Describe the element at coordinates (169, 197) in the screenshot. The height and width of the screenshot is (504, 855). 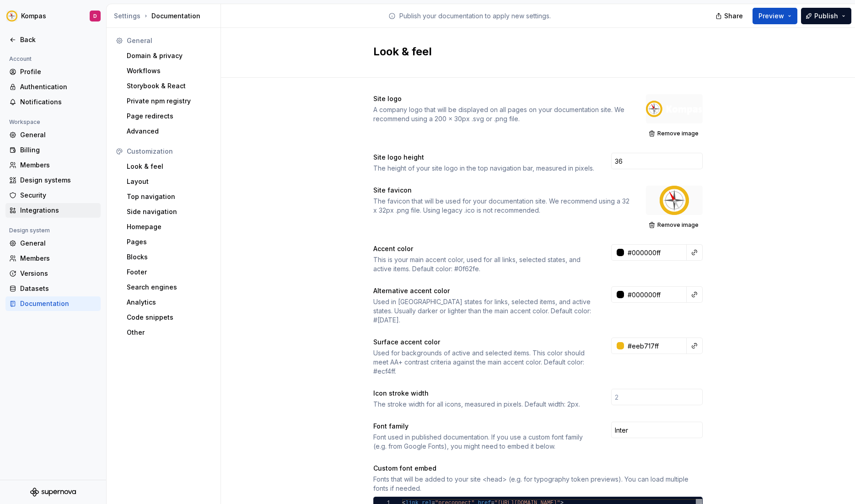
I see `div: Top navigation` at that location.